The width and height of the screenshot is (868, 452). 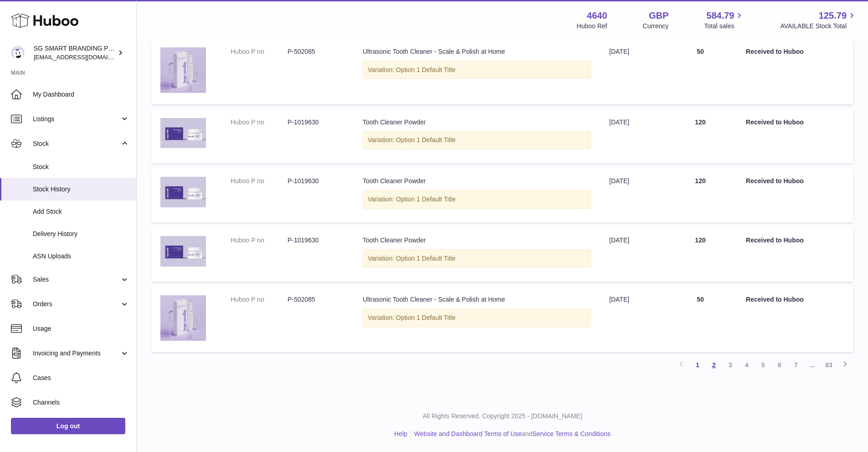 What do you see at coordinates (818, 26) in the screenshot?
I see `span: AVAILABLE Stock Total` at bounding box center [818, 26].